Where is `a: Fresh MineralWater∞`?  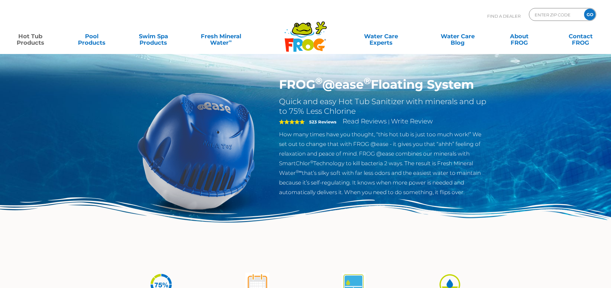
a: Fresh MineralWater∞ is located at coordinates (221, 36).